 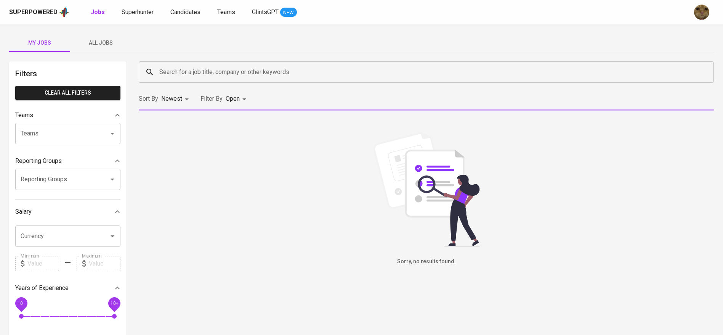 What do you see at coordinates (138, 12) in the screenshot?
I see `span: Superhunter` at bounding box center [138, 12].